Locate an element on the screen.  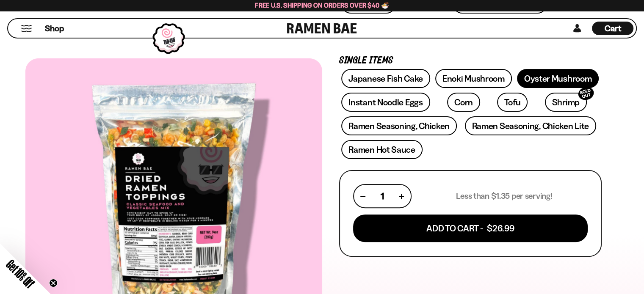
a: Japanese Fish Cake is located at coordinates (386, 78).